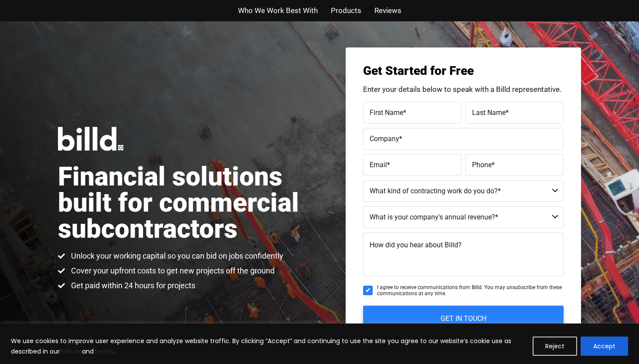 The image size is (639, 364). I want to click on span: Company, so click(385, 138).